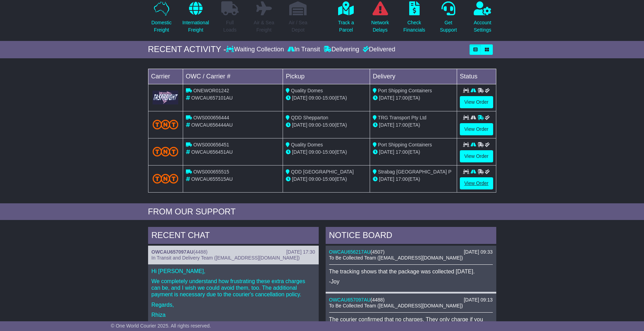 Image resolution: width=644 pixels, height=331 pixels. I want to click on p: -Joy, so click(411, 281).